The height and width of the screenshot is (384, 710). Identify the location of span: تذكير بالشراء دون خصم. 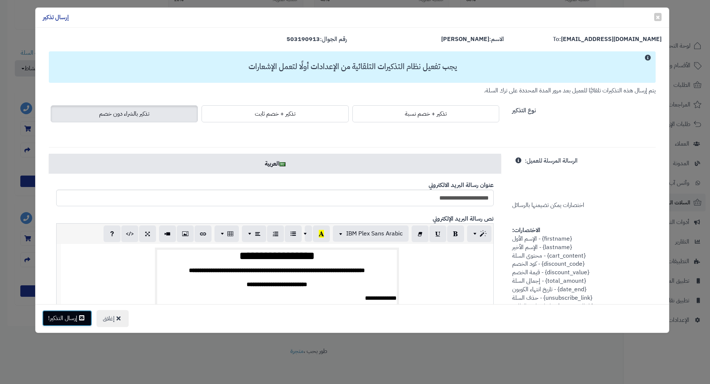
(124, 114).